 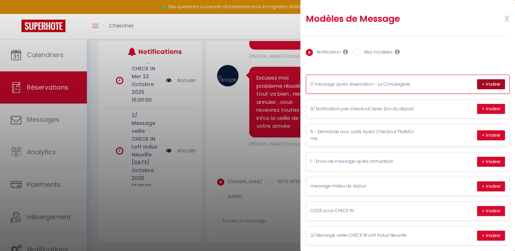 I want to click on label: Mes modèles, so click(x=376, y=53).